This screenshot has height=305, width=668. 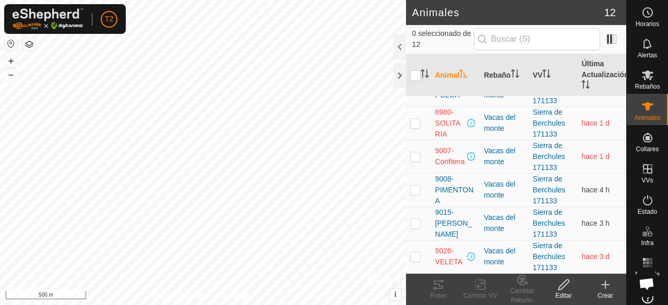 What do you see at coordinates (647, 180) in the screenshot?
I see `span: VVs` at bounding box center [647, 180].